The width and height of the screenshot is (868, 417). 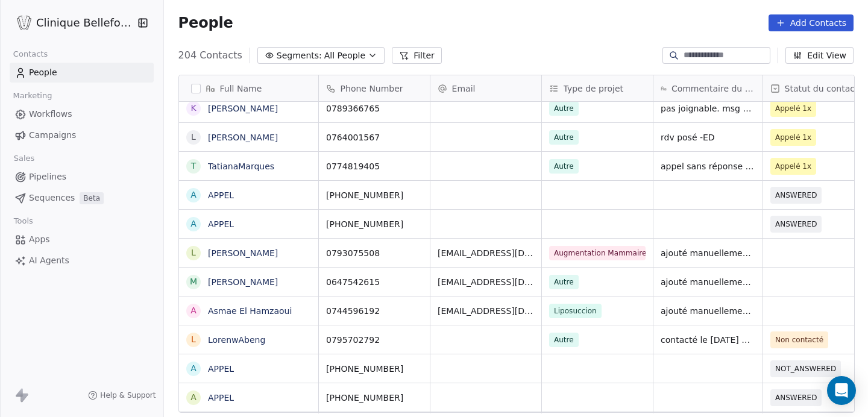 What do you see at coordinates (81, 114) in the screenshot?
I see `a: Workflows` at bounding box center [81, 114].